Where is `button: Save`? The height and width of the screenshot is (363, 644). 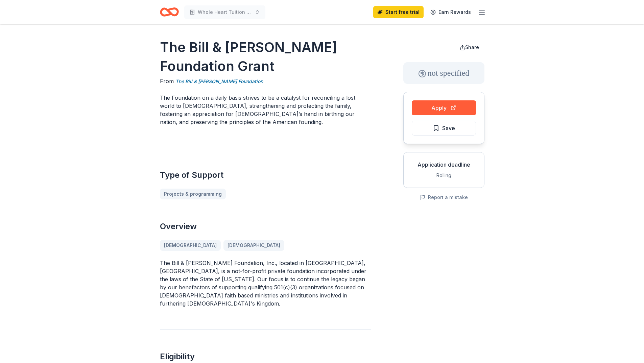
button: Save is located at coordinates (444, 128).